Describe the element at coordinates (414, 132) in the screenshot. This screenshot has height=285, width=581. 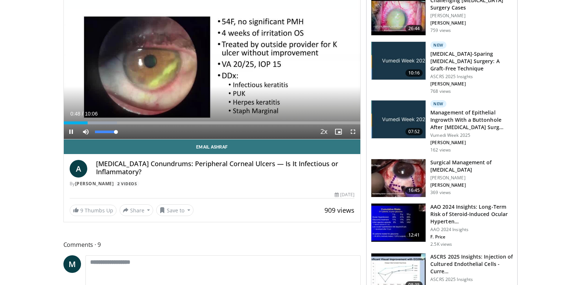
I see `span: 07:52` at that location.